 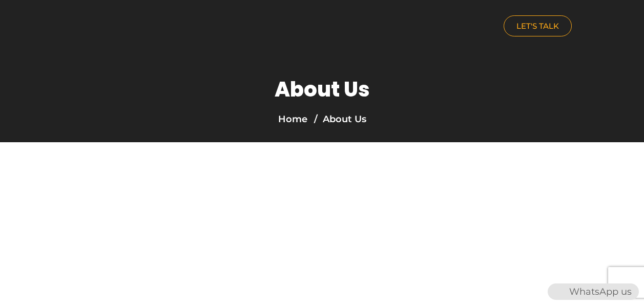 What do you see at coordinates (339, 119) in the screenshot?
I see `li: About Us` at bounding box center [339, 119].